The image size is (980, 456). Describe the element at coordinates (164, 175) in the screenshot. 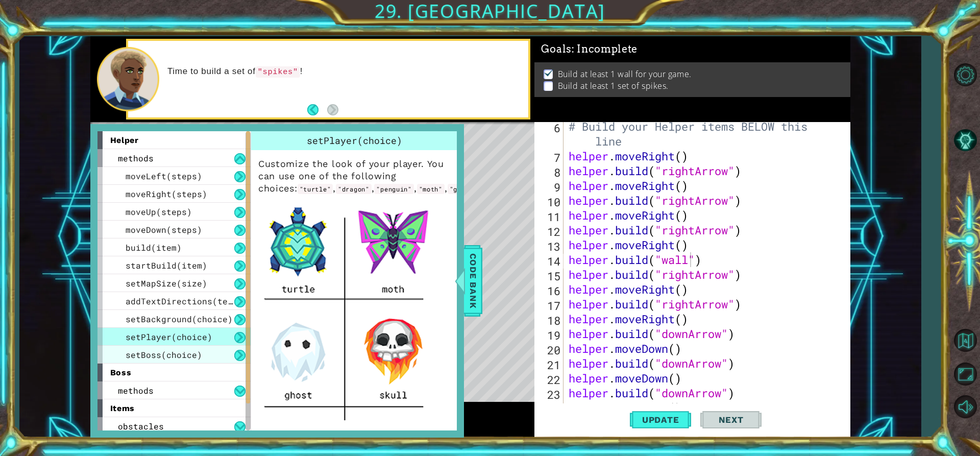

I see `span: moveLeft(steps)` at that location.